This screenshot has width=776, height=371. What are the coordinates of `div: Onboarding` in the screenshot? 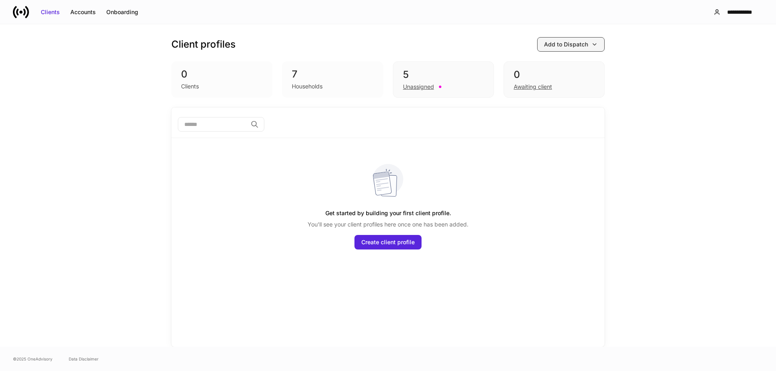 It's located at (122, 12).